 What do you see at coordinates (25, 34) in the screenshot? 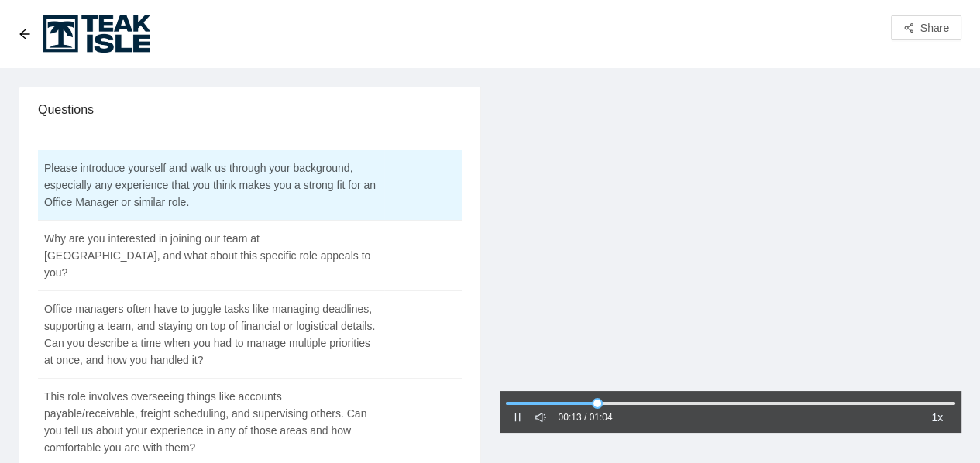
I see `div: Back` at bounding box center [25, 34].